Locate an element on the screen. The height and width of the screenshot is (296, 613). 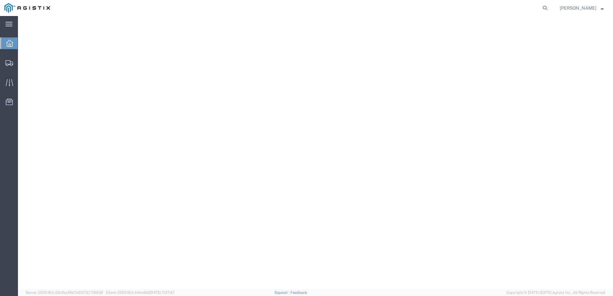
span: Server: 2025.16.0-21b0bc45e7b is located at coordinates (64, 293).